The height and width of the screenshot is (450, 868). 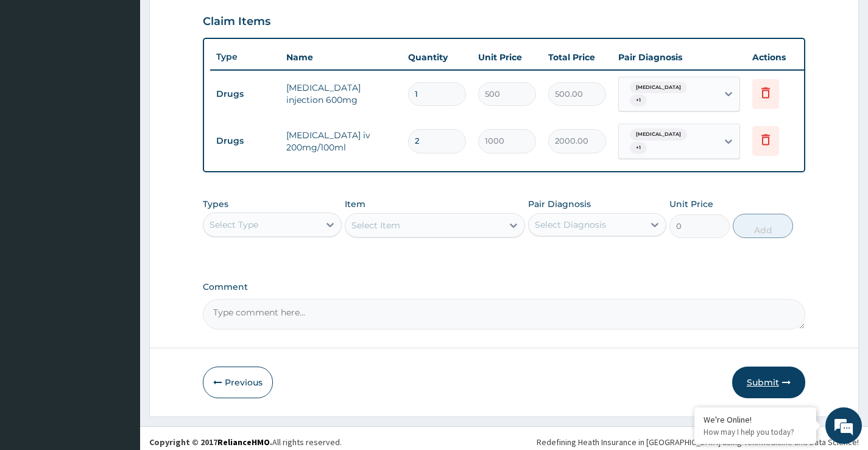 What do you see at coordinates (216, 204) in the screenshot?
I see `label: Types` at bounding box center [216, 204].